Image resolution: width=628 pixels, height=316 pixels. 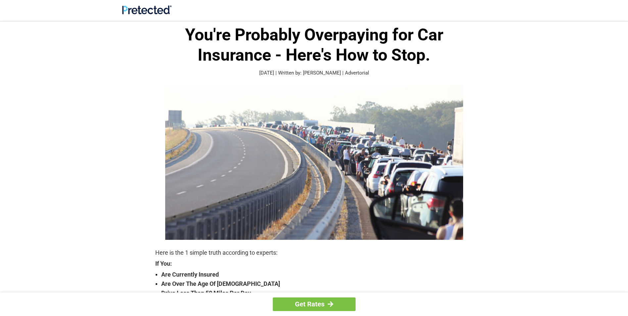 I want to click on h1: You're Probably Overpaying for Car Insurance - Here's How to Stop., so click(x=314, y=45).